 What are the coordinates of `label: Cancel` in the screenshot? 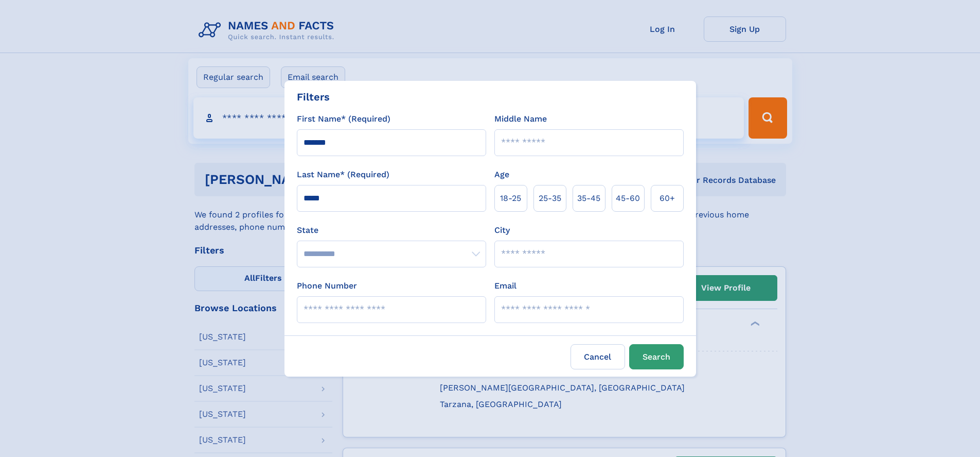 It's located at (598, 356).